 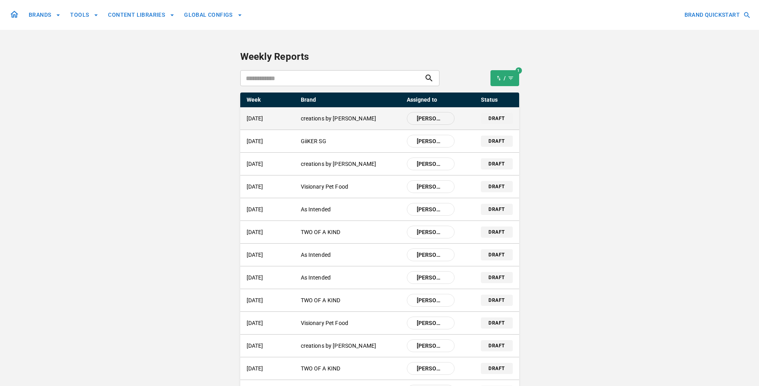 What do you see at coordinates (270, 100) in the screenshot?
I see `p: Week` at bounding box center [270, 100].